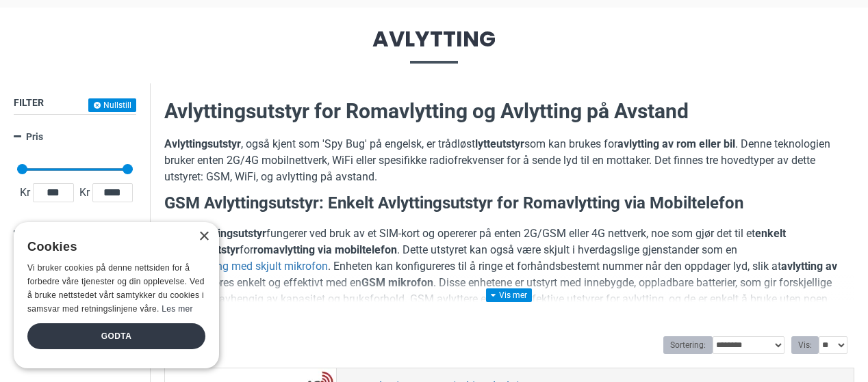 This screenshot has width=868, height=382. Describe the element at coordinates (111, 247) in the screenshot. I see `div: Cookies` at that location.